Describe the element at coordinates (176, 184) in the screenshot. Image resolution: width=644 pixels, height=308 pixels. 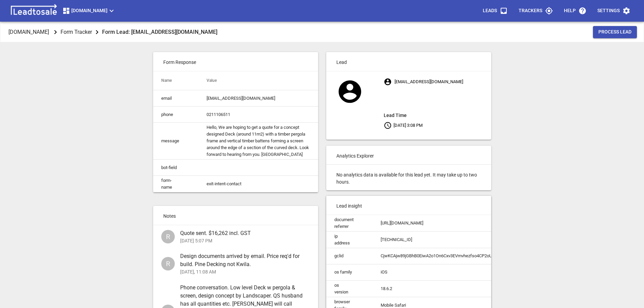
I see `td: form-name` at that location.